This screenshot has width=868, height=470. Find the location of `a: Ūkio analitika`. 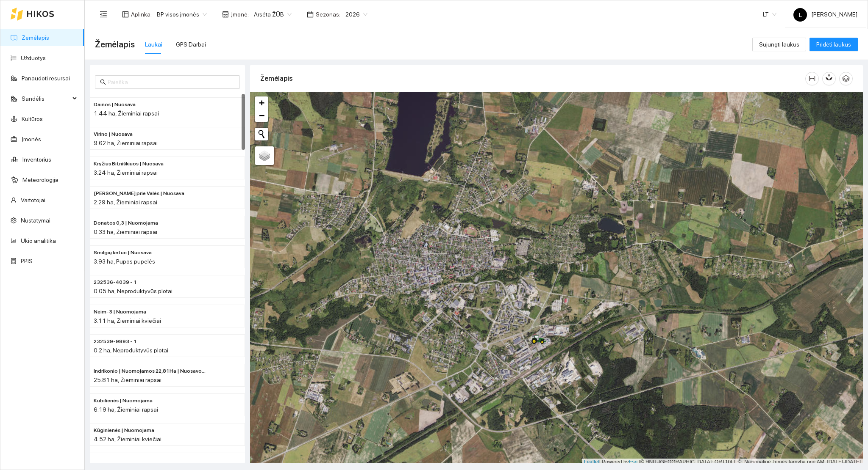

a: Ūkio analitika is located at coordinates (38, 241).